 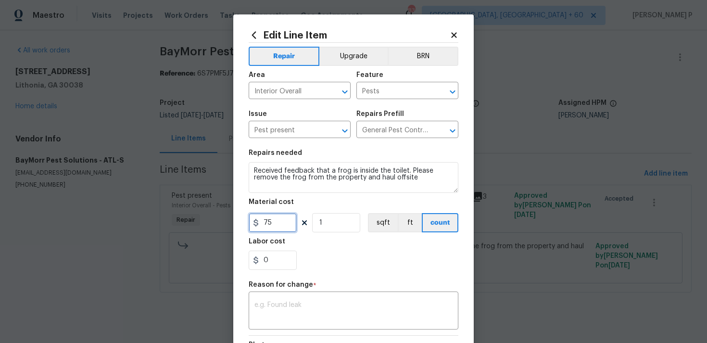 What do you see at coordinates (257, 75) in the screenshot?
I see `h5: Area` at bounding box center [257, 75].